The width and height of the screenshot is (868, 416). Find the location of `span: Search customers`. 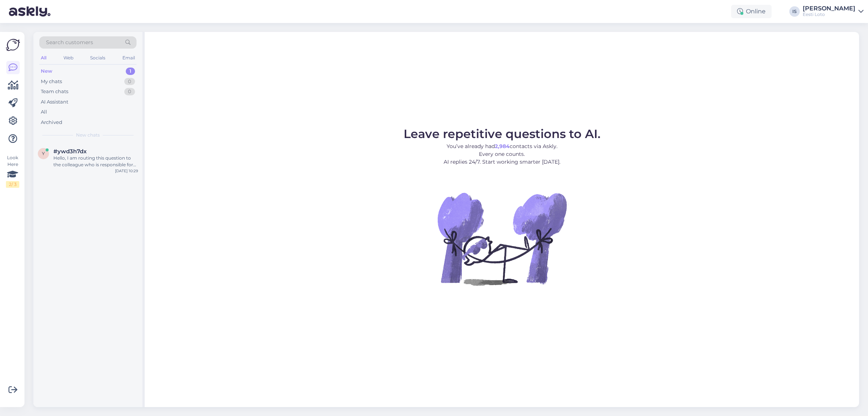

span: Search customers is located at coordinates (69, 42).